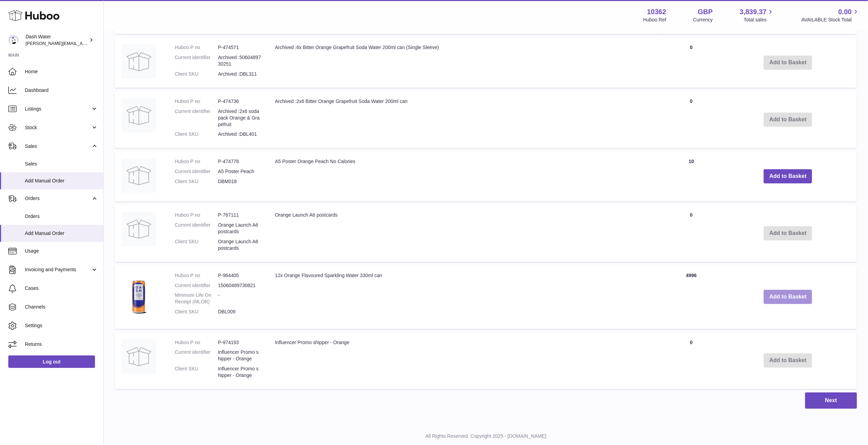 The image size is (868, 445). Describe the element at coordinates (239, 343) in the screenshot. I see `dd: P-974193` at that location.